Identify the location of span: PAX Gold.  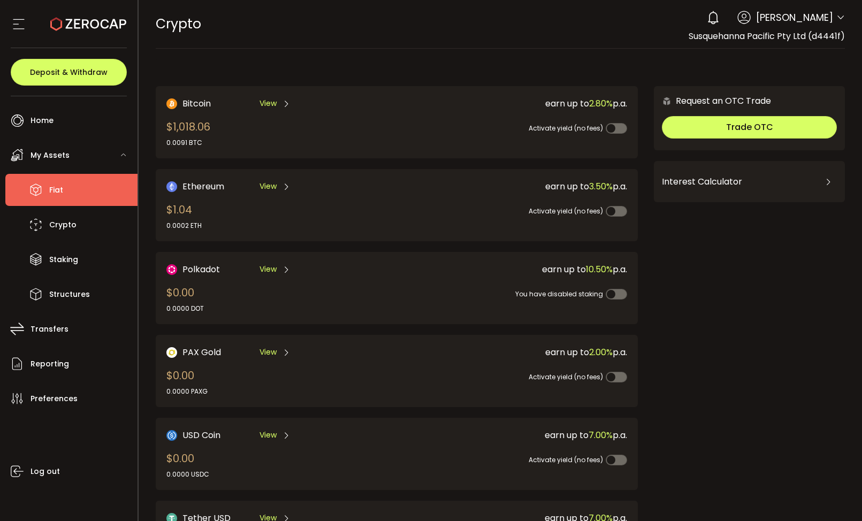
(202, 352).